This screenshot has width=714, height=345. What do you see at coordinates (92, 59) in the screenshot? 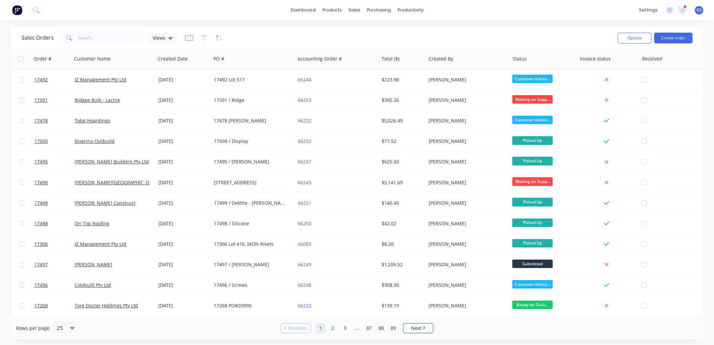
I see `div: Customer Name` at bounding box center [92, 59].